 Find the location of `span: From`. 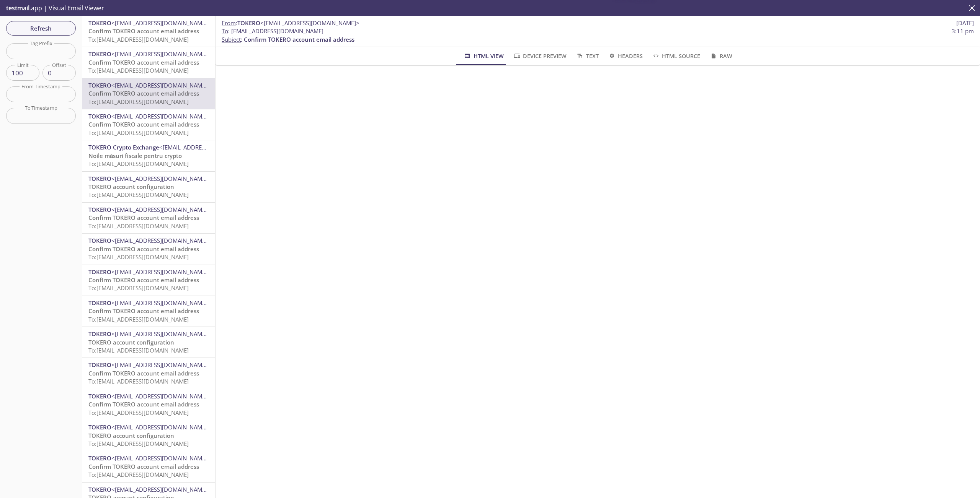

span: From is located at coordinates (229, 23).